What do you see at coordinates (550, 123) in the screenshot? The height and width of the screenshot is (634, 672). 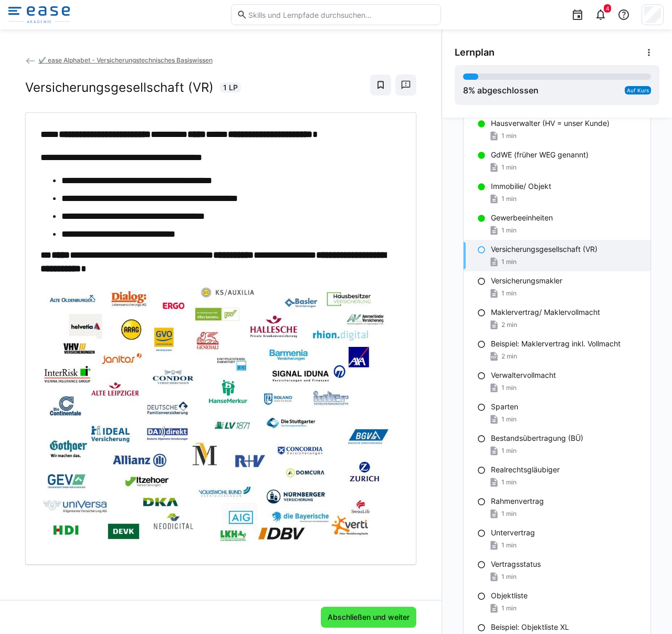 I see `p: Hausverwalter (HV = unser Kunde)` at bounding box center [550, 123].